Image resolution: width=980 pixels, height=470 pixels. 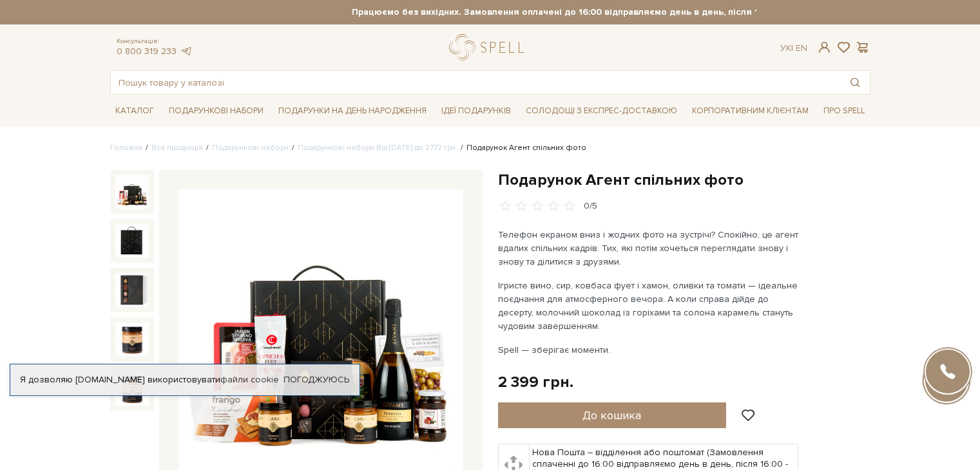 What do you see at coordinates (855, 82) in the screenshot?
I see `button: Пошук товару у каталозі` at bounding box center [855, 82].